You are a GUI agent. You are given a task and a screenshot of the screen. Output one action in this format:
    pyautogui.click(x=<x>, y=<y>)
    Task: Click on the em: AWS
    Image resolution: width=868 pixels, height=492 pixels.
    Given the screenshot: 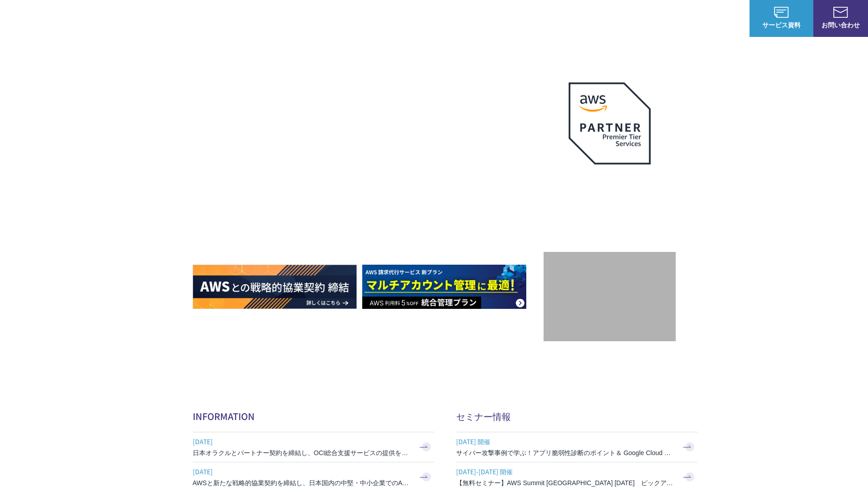 What is the action you would take?
    pyautogui.click(x=609, y=182)
    